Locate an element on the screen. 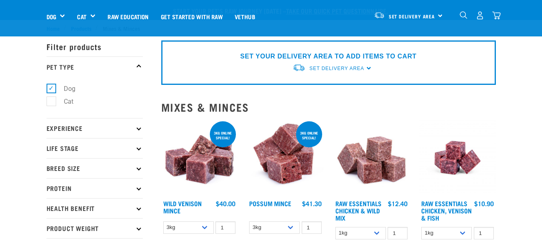  a: Raw Essentials Chicken & Wild Mix is located at coordinates (358, 211).